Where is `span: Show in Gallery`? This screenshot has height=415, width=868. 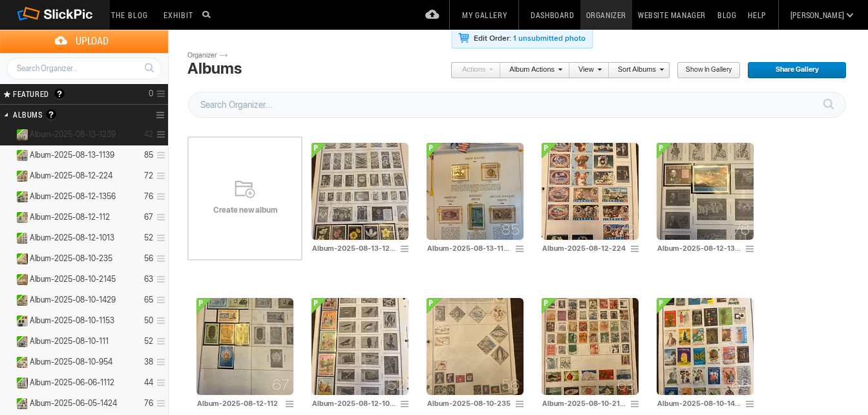
span: Show in Gallery is located at coordinates (704, 70).